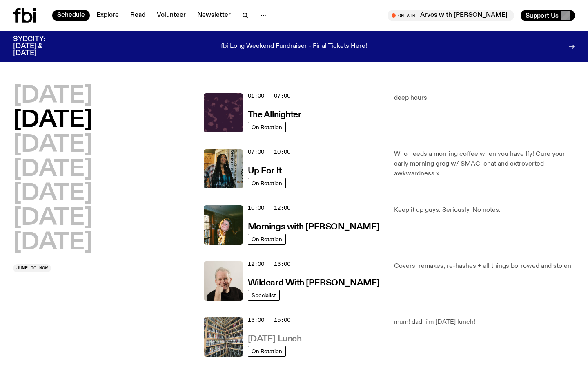  I want to click on a: Ify - a Brown Skin girl with black braided twists, looking up to the side with her tongue stickin..., so click(223, 168).